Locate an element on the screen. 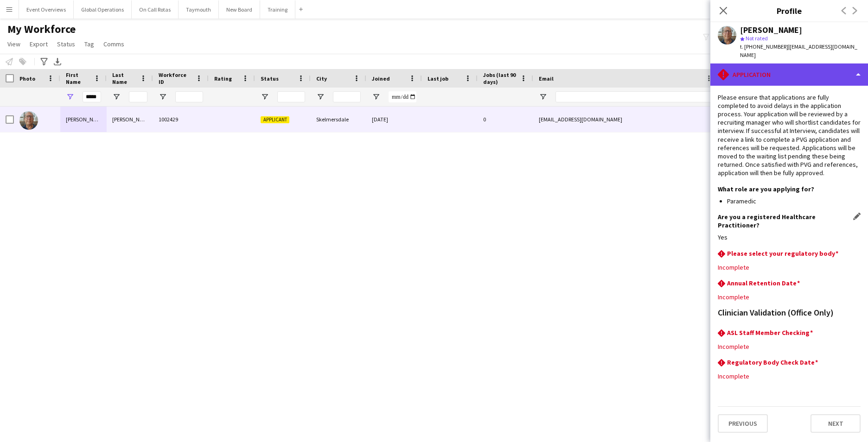  div: Skelmersdale is located at coordinates (338, 119).